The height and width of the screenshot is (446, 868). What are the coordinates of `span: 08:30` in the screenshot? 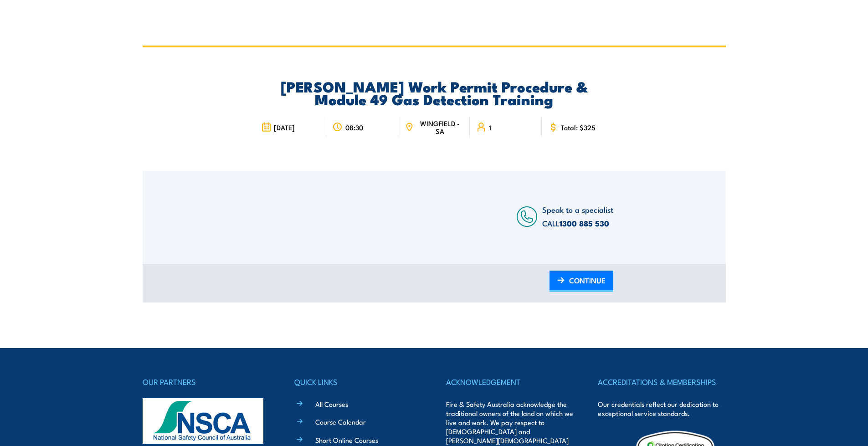 It's located at (354, 127).